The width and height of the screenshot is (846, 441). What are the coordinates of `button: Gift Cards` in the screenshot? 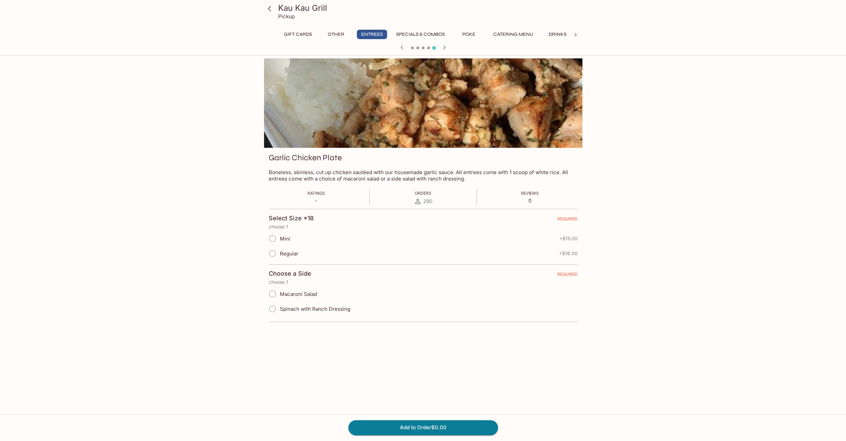 It's located at (298, 34).